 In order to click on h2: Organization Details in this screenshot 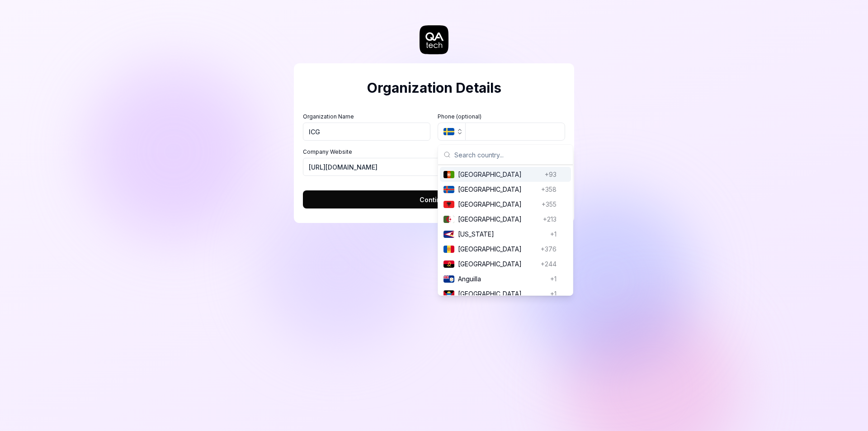, I will do `click(434, 88)`.